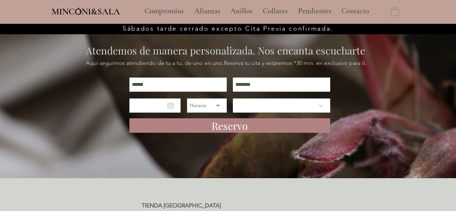 The height and width of the screenshot is (211, 456). I want to click on span: MINCONI&SALA, so click(86, 12).